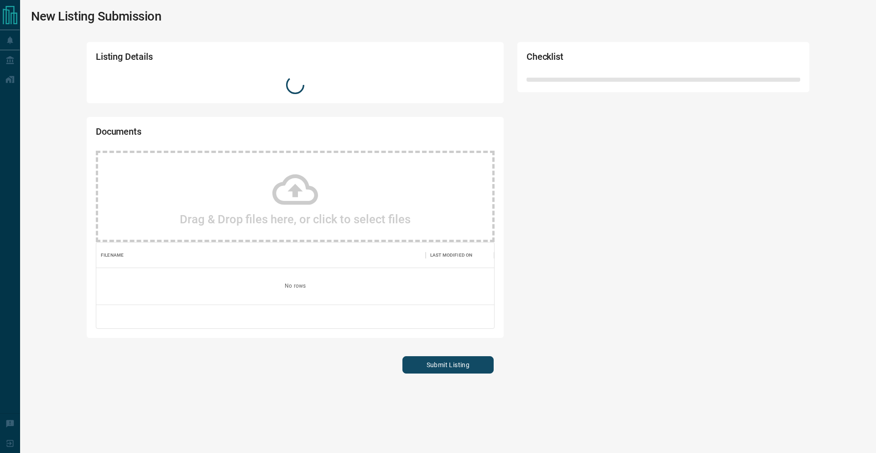 The width and height of the screenshot is (876, 453). Describe the element at coordinates (295, 196) in the screenshot. I see `div: Drag & Drop files here, or click to select files` at that location.